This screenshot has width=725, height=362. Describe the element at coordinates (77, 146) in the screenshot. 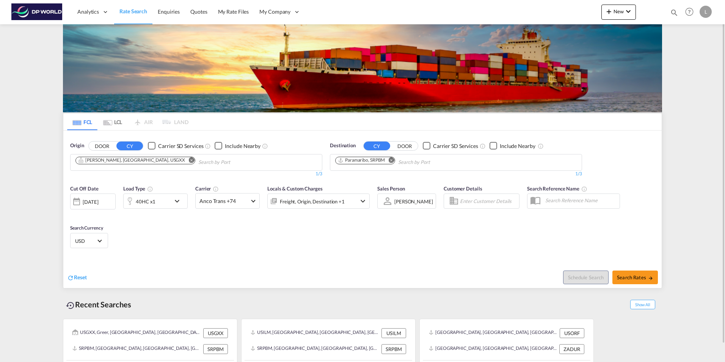

I see `span: Origin` at that location.